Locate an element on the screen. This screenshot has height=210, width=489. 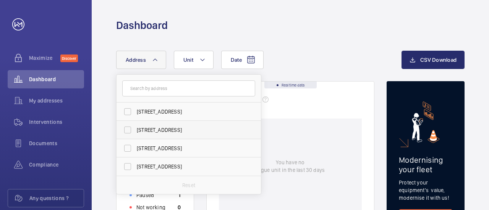
p: You have no rogue unit in the last 30 days is located at coordinates (290, 167).